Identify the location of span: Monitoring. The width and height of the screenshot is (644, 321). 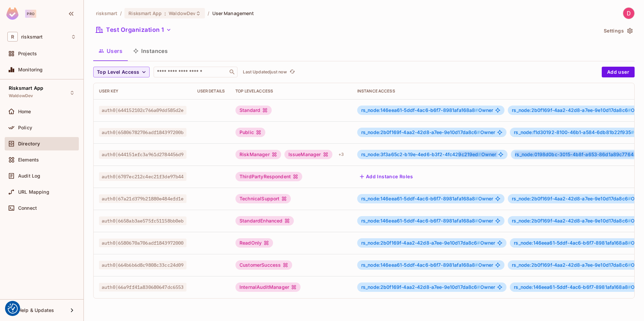
(30, 70).